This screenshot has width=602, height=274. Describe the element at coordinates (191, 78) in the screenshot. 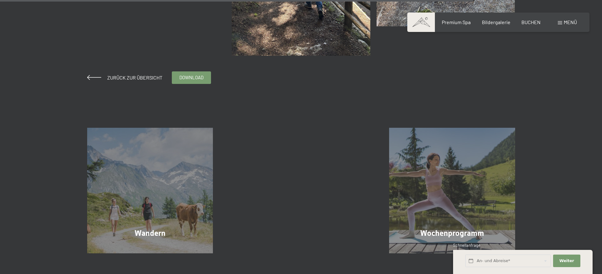

I see `a: download` at that location.